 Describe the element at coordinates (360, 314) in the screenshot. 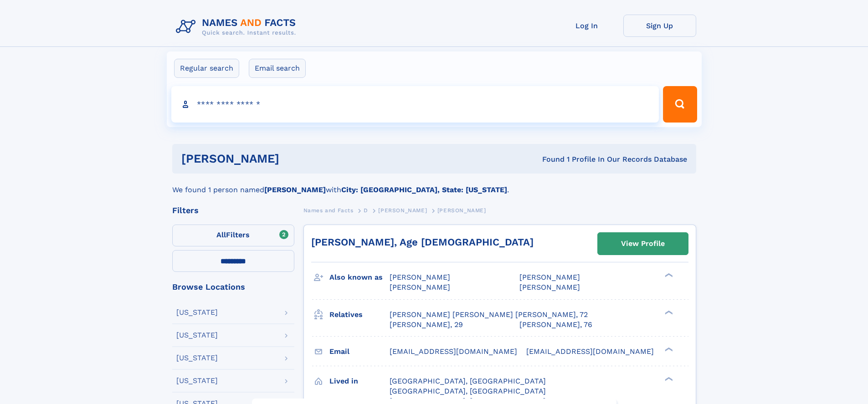

I see `h3: Relatives` at that location.